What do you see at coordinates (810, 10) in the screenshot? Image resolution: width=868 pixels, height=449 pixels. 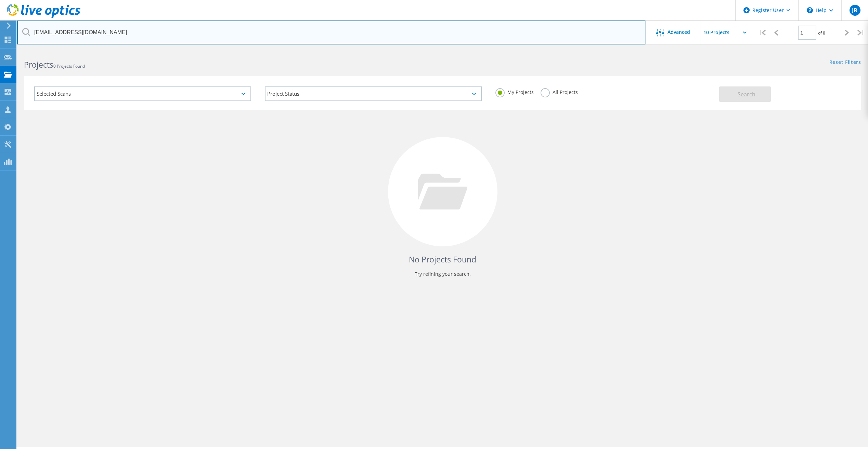 I see `svg: \n` at bounding box center [810, 10].